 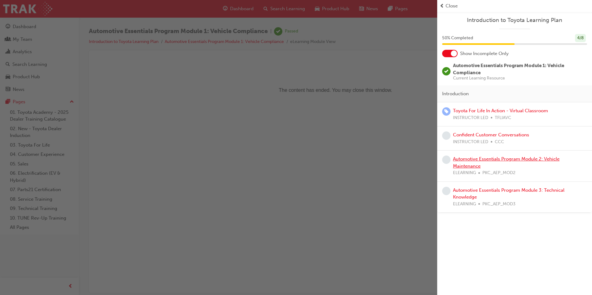 I want to click on button: prev-iconClose, so click(x=514, y=6).